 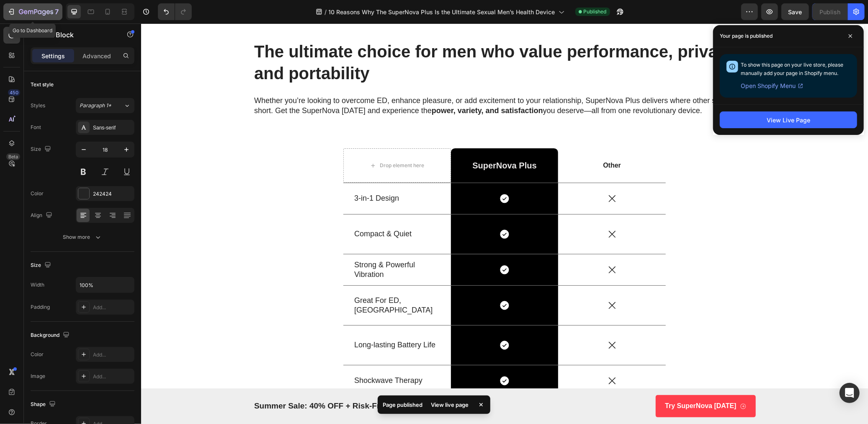 What do you see at coordinates (237, 383) in the screenshot?
I see `p: Summer Sale: 40% OFF + Risk-Free Trial` at bounding box center [237, 383].